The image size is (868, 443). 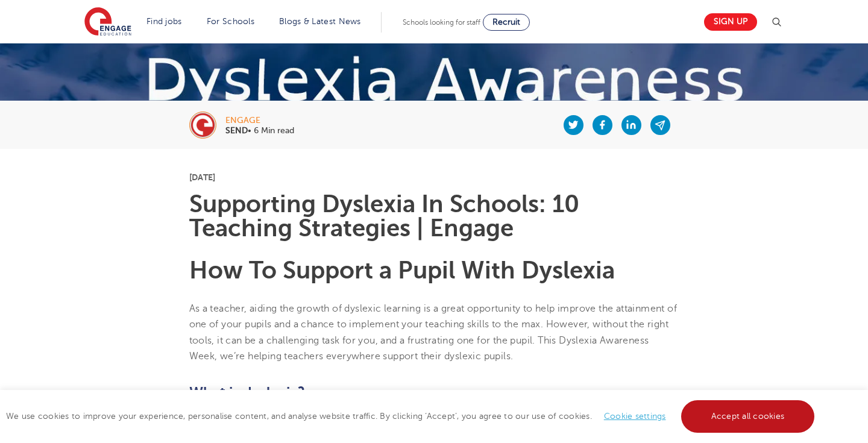 What do you see at coordinates (412, 416) in the screenshot?
I see `span: We use cookies to improve your experience, personalise content, and analyse website traffic. By c...` at bounding box center [412, 416].